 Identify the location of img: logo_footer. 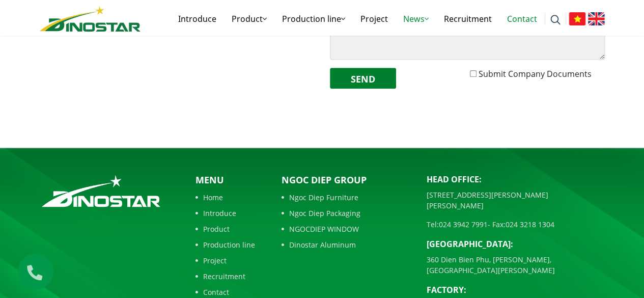
(101, 191).